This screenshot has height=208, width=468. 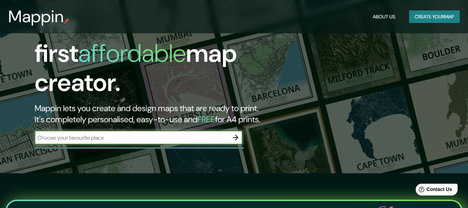 What do you see at coordinates (36, 17) in the screenshot?
I see `h3: Mappin` at bounding box center [36, 17].